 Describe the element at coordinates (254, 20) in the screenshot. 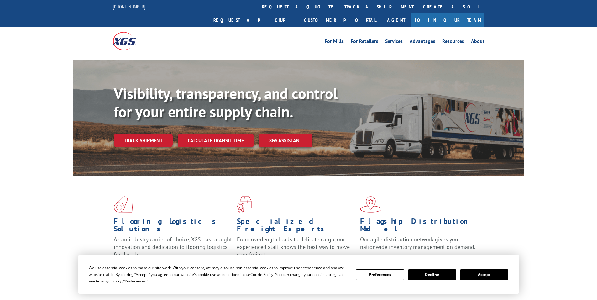

I see `a: Request a pickup` at that location.